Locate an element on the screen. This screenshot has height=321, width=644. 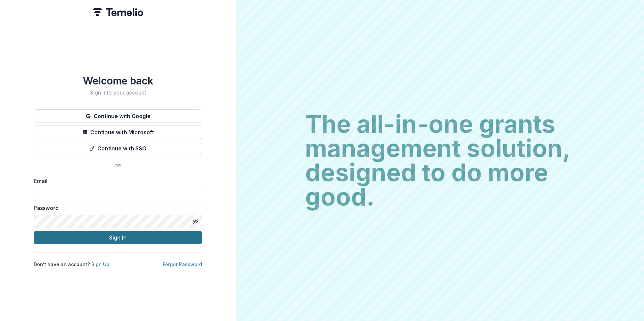
a: Forgot Password is located at coordinates (182, 264).